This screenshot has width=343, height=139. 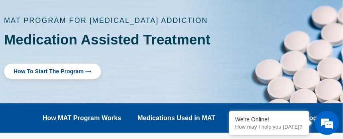 I want to click on div: Minimize live chat window, so click(x=141, y=14).